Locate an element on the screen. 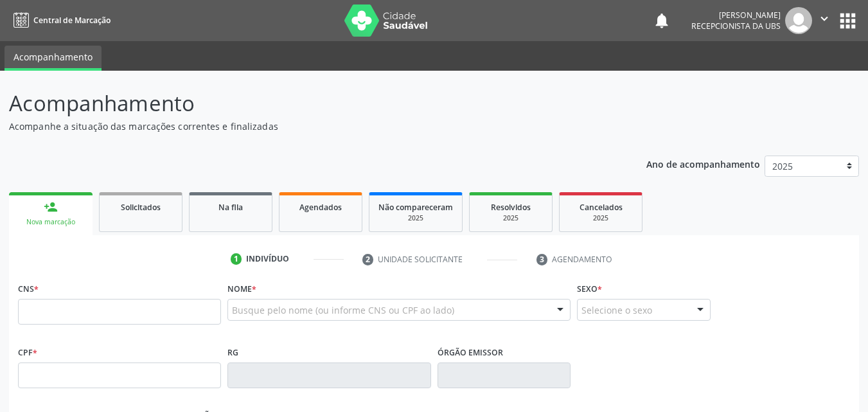 The width and height of the screenshot is (868, 412). p: Ano de acompanhamento is located at coordinates (703, 163).